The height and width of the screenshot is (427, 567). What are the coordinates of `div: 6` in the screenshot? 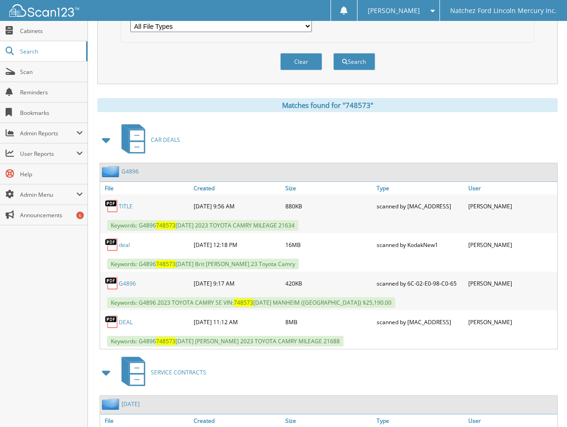 It's located at (80, 215).